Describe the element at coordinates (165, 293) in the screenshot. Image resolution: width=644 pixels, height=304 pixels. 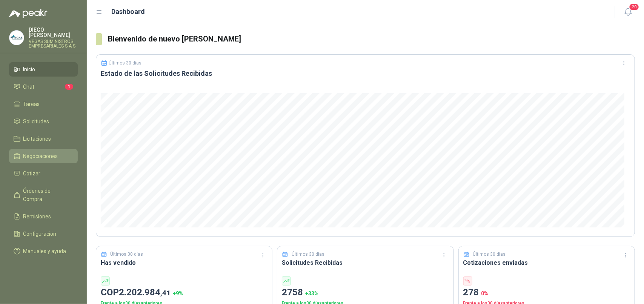
I see `span: ,41` at that location.